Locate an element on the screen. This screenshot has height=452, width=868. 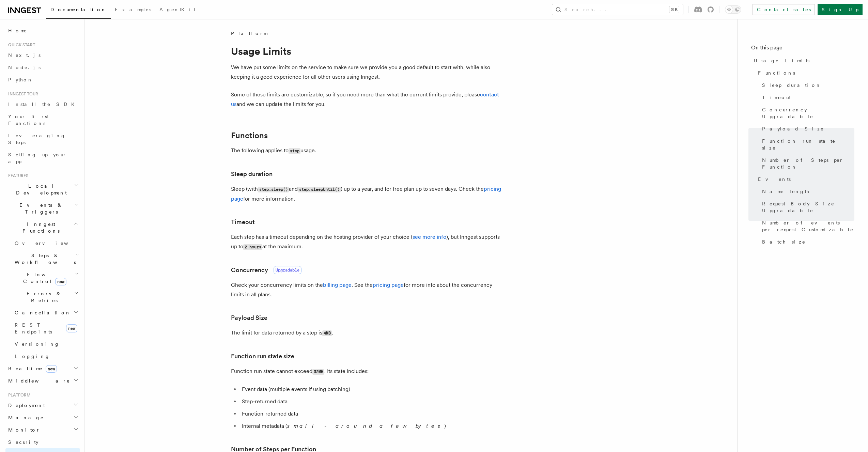
a: Your first Functions is located at coordinates (42, 120).